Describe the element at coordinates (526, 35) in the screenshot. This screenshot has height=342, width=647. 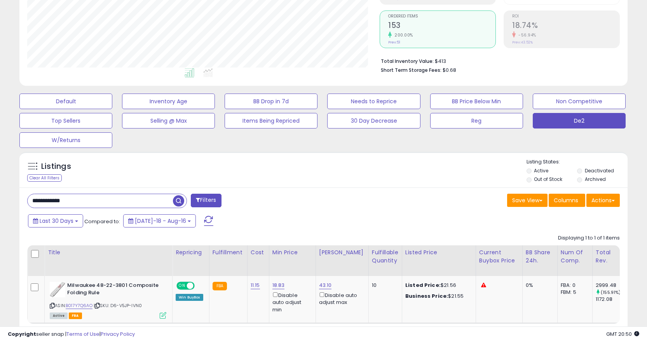
I see `small: -56.94%` at that location.